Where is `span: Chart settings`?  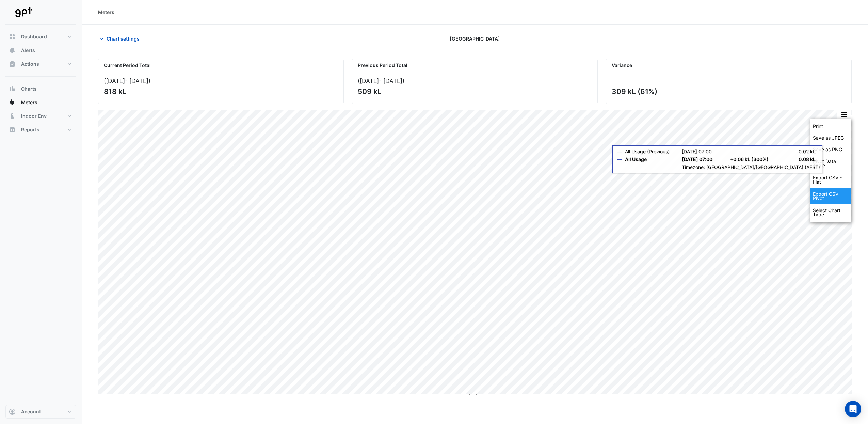 span: Chart settings is located at coordinates (123, 39).